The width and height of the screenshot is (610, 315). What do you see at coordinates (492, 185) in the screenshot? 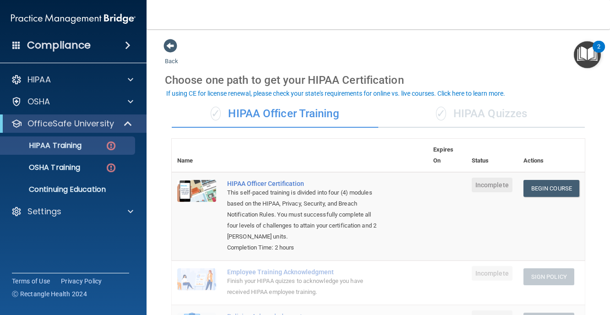
I see `span: Incomplete` at bounding box center [492, 185].